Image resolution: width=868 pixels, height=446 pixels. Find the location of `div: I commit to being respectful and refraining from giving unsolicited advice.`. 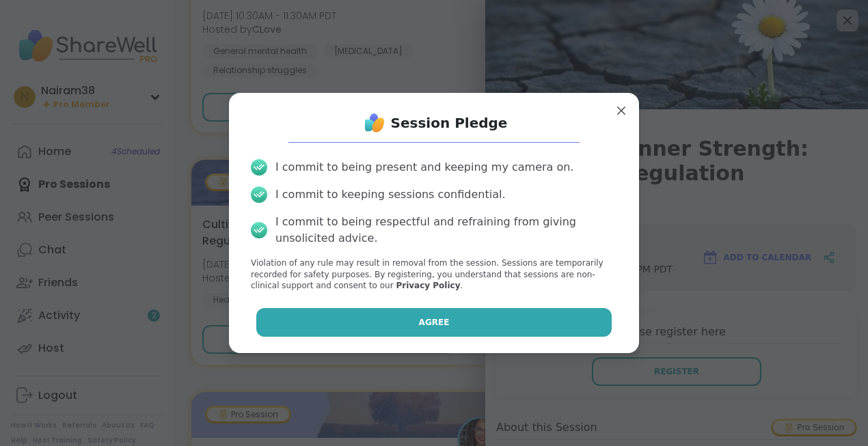

div: I commit to being respectful and refraining from giving unsolicited advice. is located at coordinates (446, 230).